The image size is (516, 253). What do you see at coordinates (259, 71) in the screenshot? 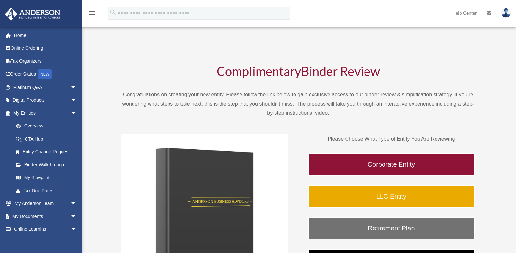
I see `span: Complimentary` at bounding box center [259, 71].